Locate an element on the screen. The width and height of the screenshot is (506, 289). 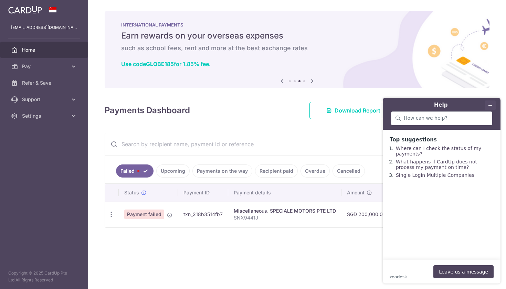
span: Home is located at coordinates (45, 50).